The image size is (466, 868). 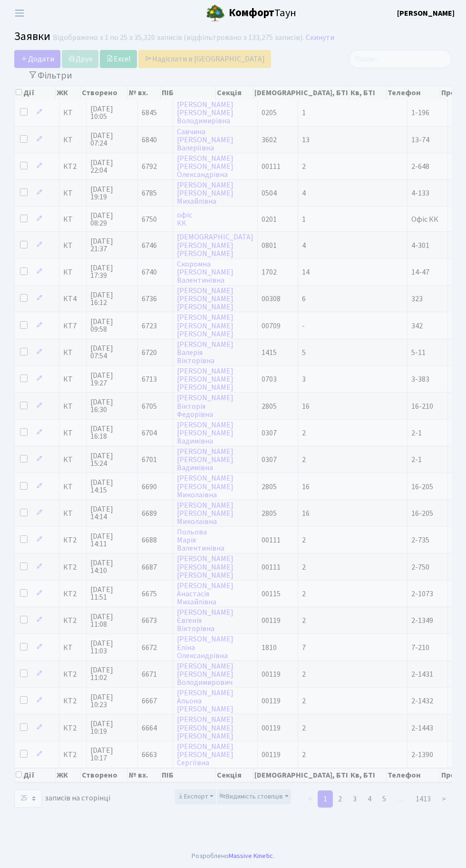 What do you see at coordinates (422, 594) in the screenshot?
I see `span: 2-1073` at bounding box center [422, 594].